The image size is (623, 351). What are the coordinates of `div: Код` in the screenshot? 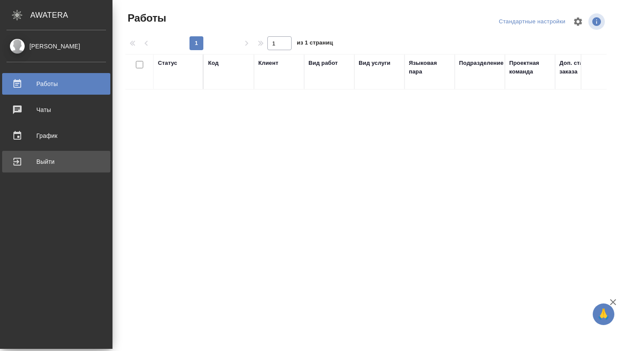 It's located at (213, 63).